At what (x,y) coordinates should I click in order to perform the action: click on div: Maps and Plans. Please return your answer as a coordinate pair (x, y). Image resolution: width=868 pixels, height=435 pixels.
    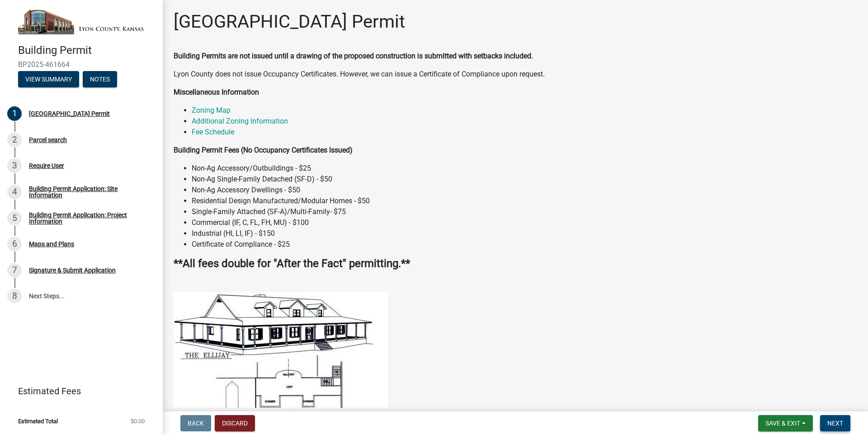
    Looking at the image, I should click on (51, 244).